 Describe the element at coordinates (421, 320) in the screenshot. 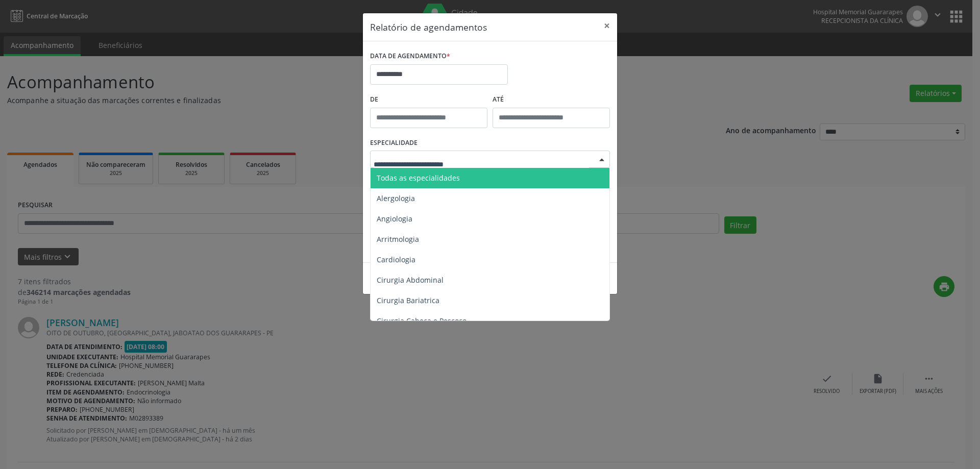

I see `span: Cirurgia Cabeça e Pescoço` at that location.